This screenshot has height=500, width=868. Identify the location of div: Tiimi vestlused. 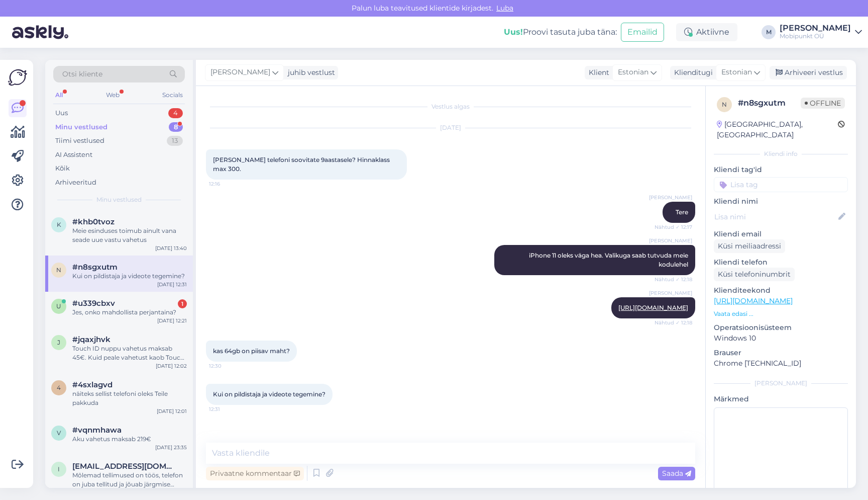
(80, 141).